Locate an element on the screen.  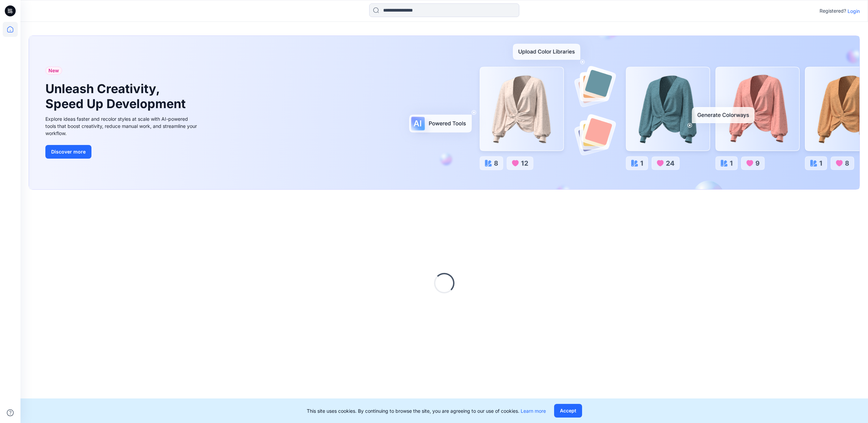
h1: Unleash Creativity, Speed Up Development is located at coordinates (117, 96).